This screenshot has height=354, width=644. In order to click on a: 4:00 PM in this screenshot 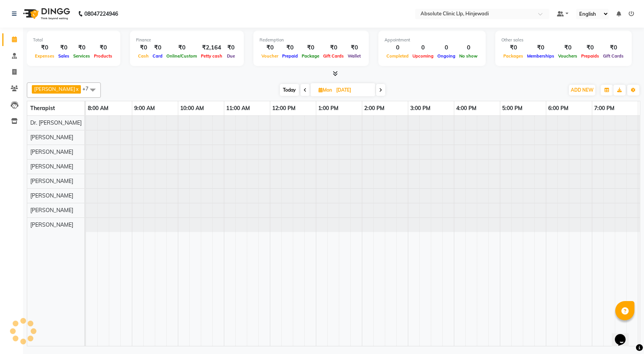, I will do `click(466, 108)`.